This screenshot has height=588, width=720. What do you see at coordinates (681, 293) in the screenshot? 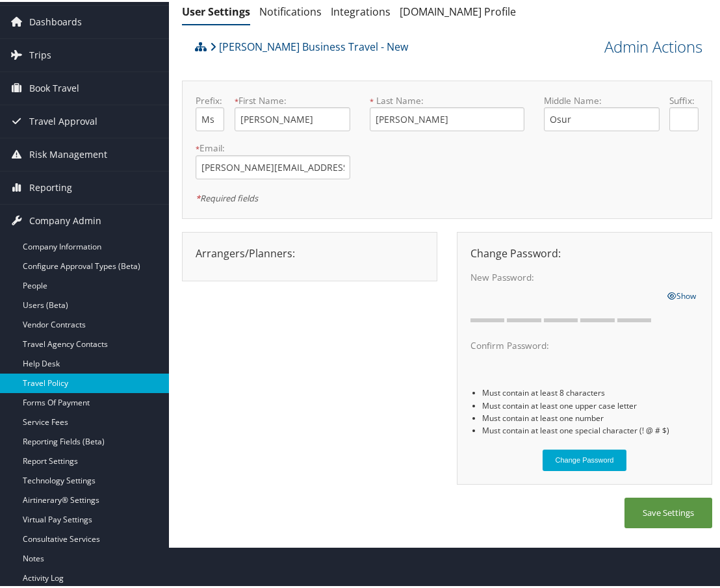
I see `a: Show` at bounding box center [681, 293].